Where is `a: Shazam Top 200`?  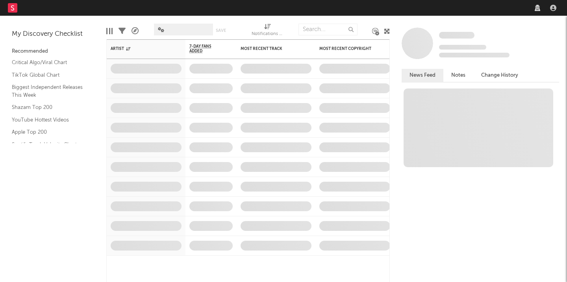
a: Shazam Top 200 is located at coordinates (49, 107).